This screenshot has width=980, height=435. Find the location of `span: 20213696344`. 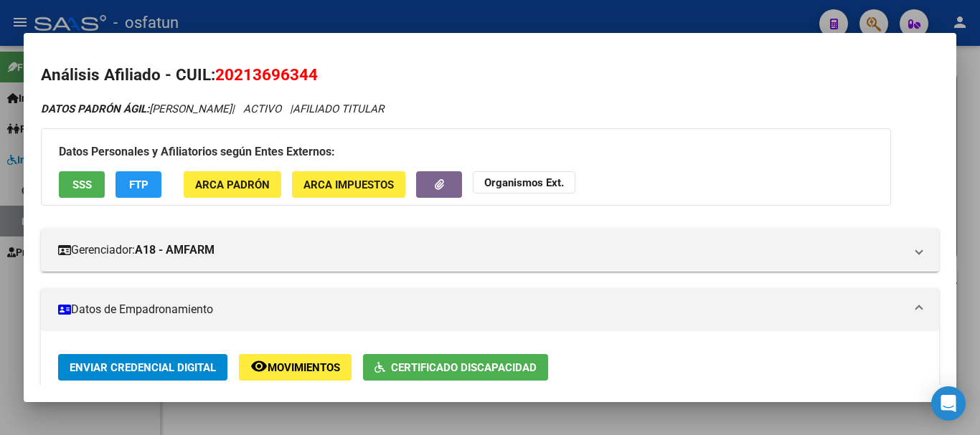

span: 20213696344 is located at coordinates (267, 74).